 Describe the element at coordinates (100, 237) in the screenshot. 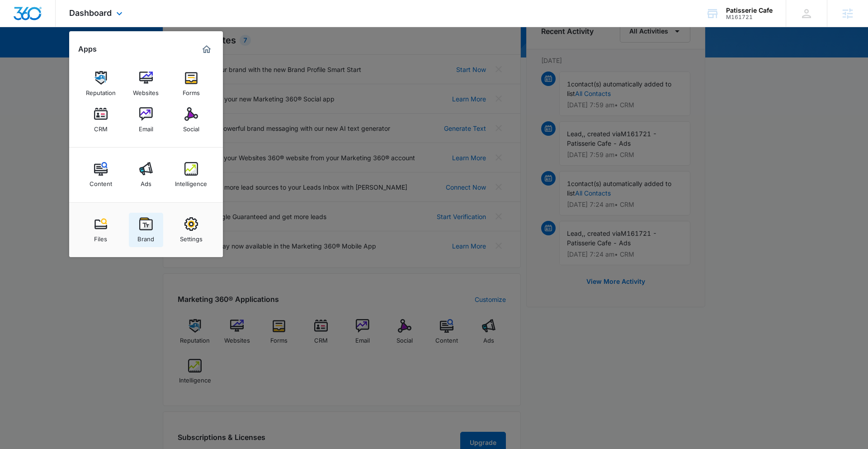

I see `div: Files` at that location.